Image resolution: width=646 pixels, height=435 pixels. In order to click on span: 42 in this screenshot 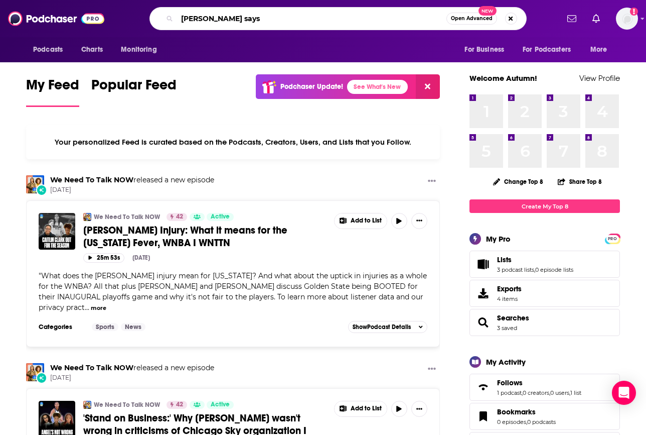, I will do `click(180, 405)`.